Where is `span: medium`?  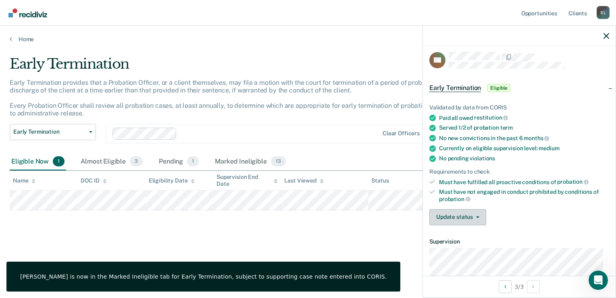 span: medium is located at coordinates (549, 148).